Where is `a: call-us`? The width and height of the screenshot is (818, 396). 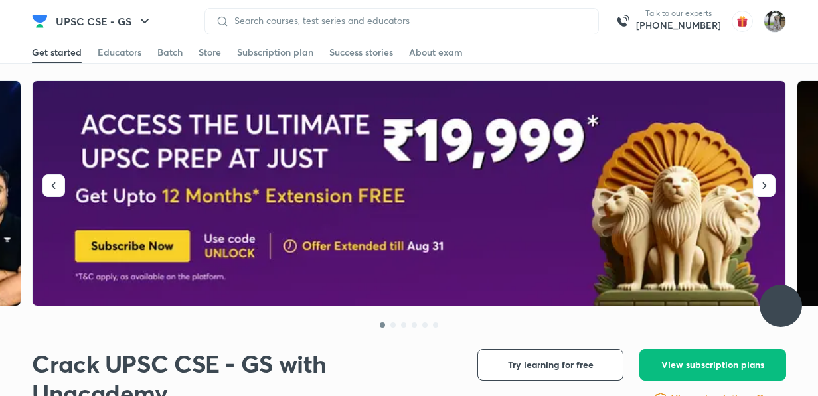 a: call-us is located at coordinates (623, 21).